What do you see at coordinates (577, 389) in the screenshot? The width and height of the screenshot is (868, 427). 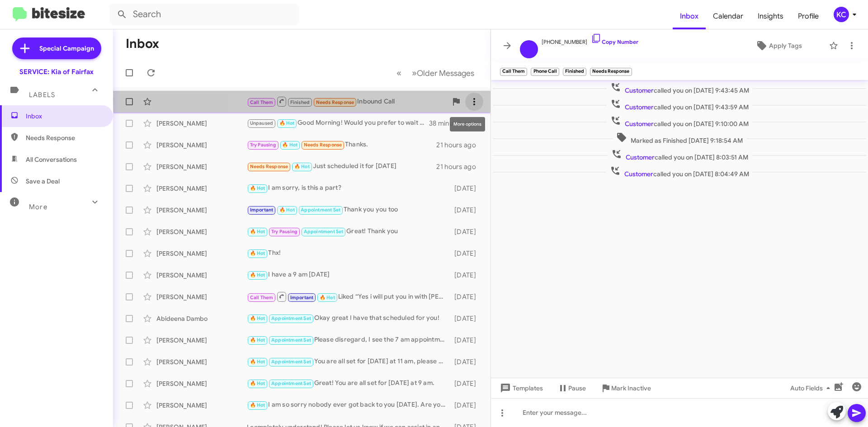 I see `span: Pause` at bounding box center [577, 389].